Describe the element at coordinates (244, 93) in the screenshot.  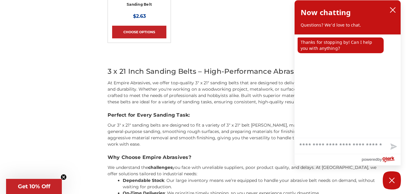
I see `p: At Empire Abrasives, we offer top-quality 3" x 21" sanding belts that are designed to deliver the...` at that location.